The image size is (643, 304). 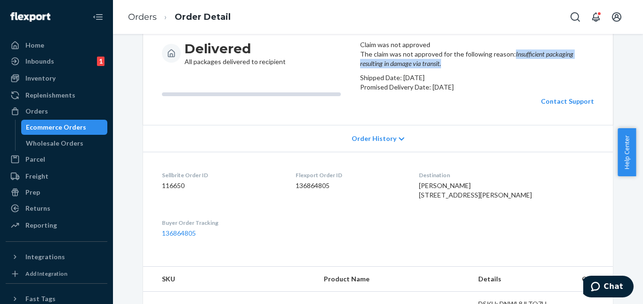 What do you see at coordinates (235, 48) in the screenshot?
I see `h3: Delivered` at bounding box center [235, 48].